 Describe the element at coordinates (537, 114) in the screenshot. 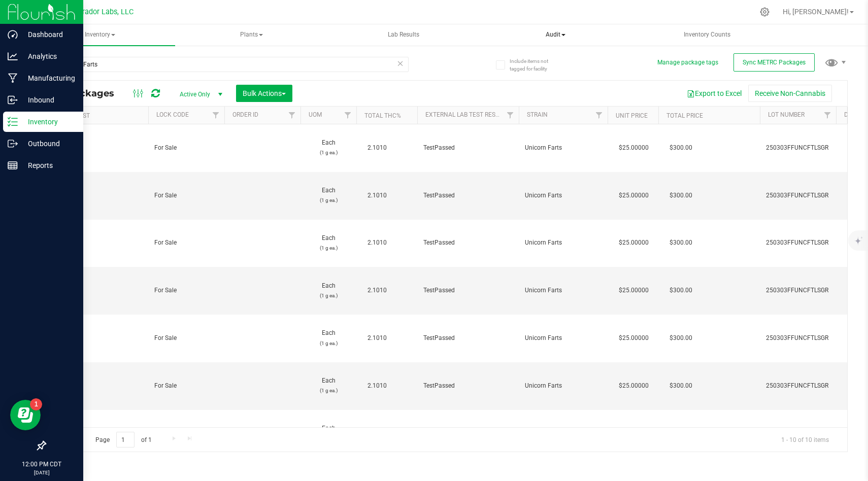

I see `a: Strain` at that location.